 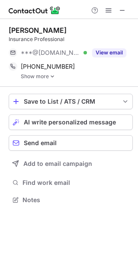 I want to click on button: Reveal Button, so click(x=109, y=53).